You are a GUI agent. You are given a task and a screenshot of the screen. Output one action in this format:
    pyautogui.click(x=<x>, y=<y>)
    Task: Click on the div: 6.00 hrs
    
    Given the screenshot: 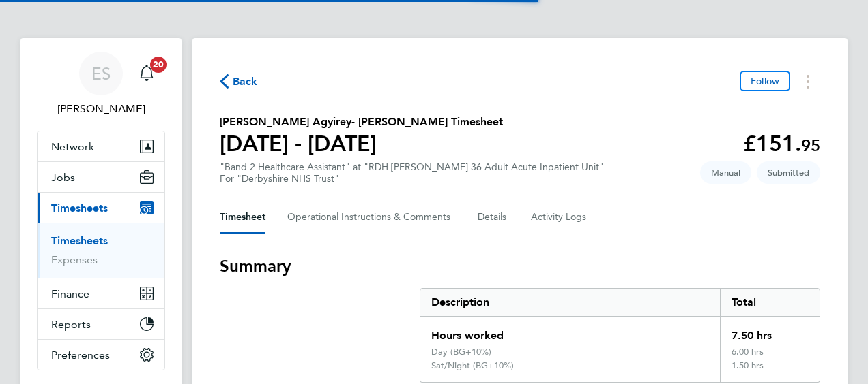 What is the action you would take?
    pyautogui.click(x=770, y=354)
    